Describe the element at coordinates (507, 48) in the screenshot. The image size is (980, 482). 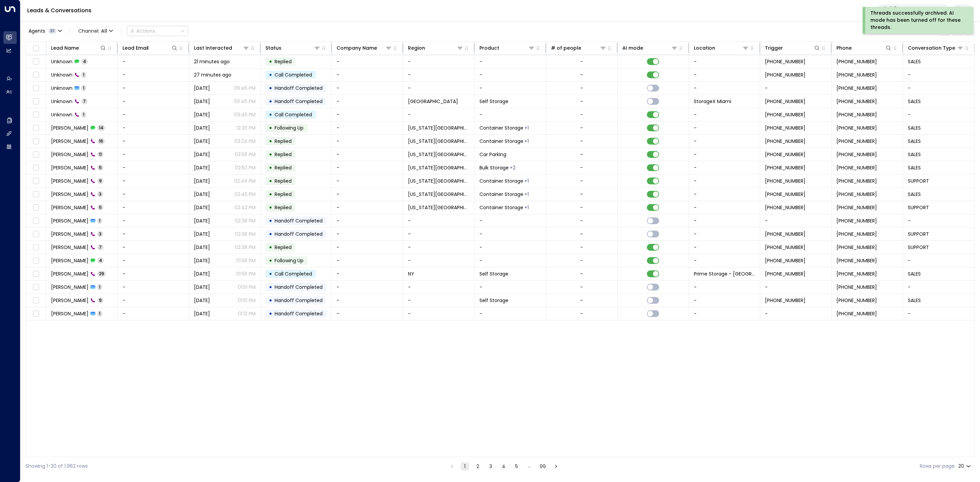
I see `div: Product` at that location.